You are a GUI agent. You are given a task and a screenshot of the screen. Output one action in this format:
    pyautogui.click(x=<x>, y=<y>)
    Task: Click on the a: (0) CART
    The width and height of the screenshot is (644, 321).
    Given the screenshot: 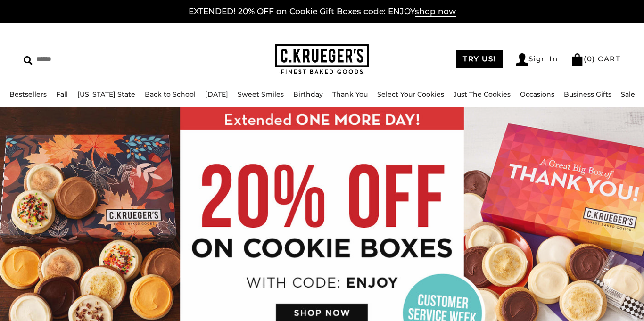 What is the action you would take?
    pyautogui.click(x=595, y=58)
    